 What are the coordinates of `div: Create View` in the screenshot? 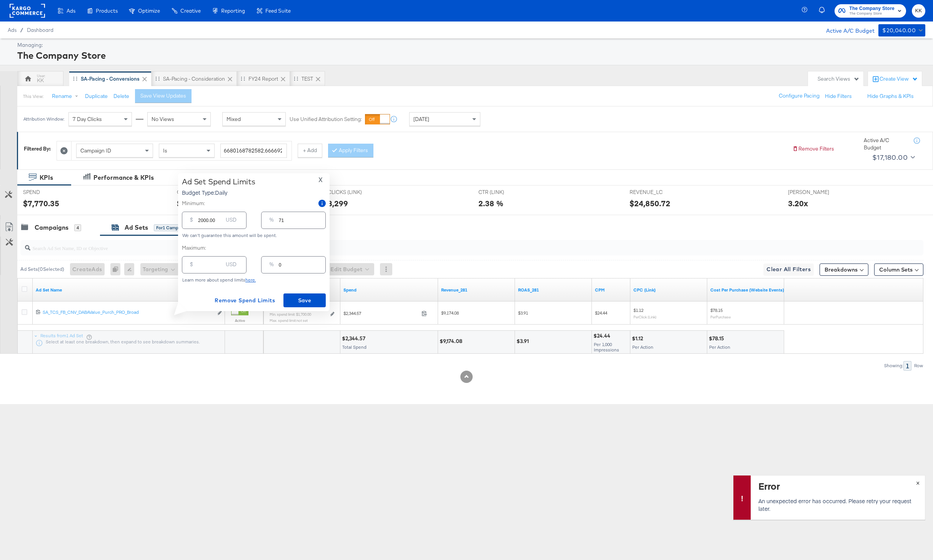 It's located at (899, 79).